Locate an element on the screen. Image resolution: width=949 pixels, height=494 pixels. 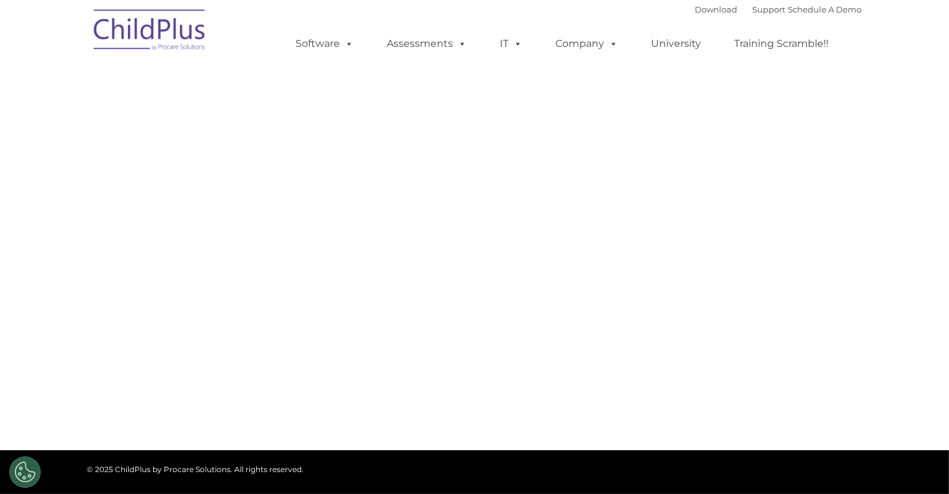
img: ChildPlus by Procare Solutions is located at coordinates (150, 32).